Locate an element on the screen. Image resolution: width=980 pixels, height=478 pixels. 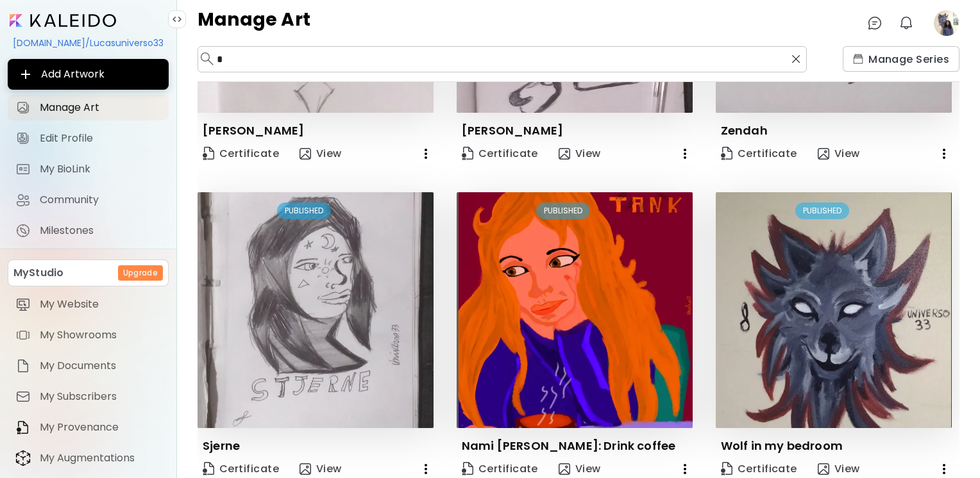
img: collapse is located at coordinates (177, 19).